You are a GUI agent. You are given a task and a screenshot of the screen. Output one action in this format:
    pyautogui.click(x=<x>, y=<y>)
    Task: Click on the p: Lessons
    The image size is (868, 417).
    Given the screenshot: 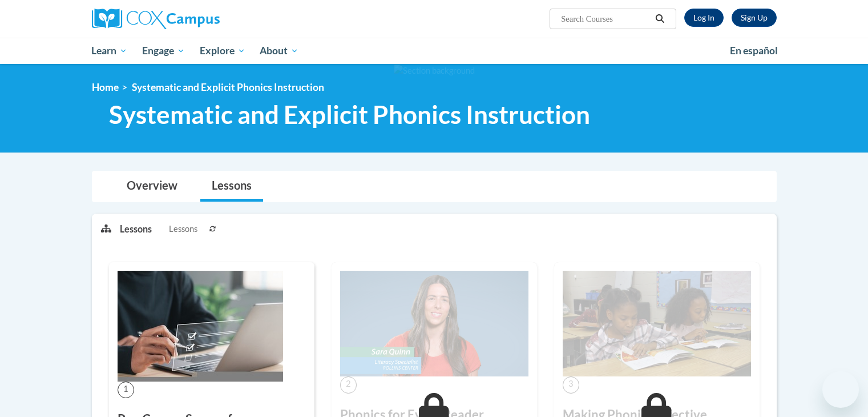 What is the action you would take?
    pyautogui.click(x=136, y=229)
    